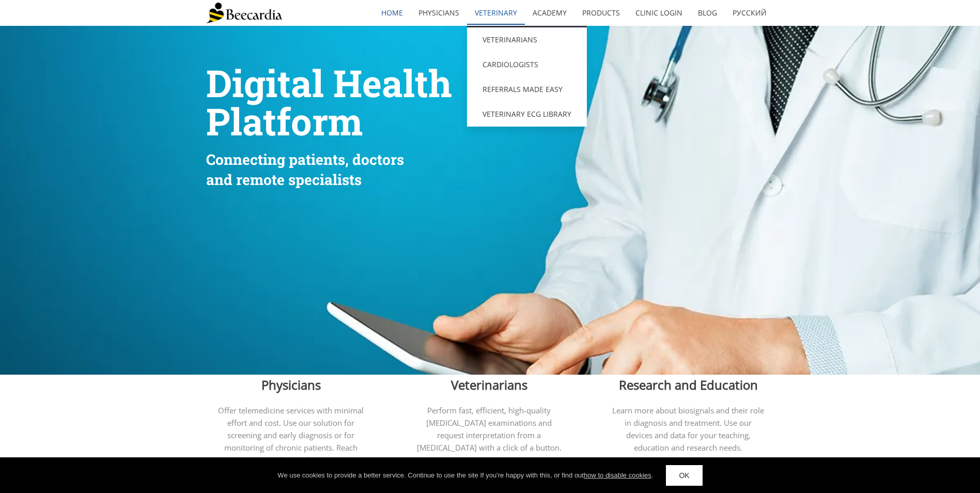 Image resolution: width=980 pixels, height=493 pixels. I want to click on div: We use cookies to provide a better service. Continue to use the site If you're happy with this, o..., so click(465, 475).